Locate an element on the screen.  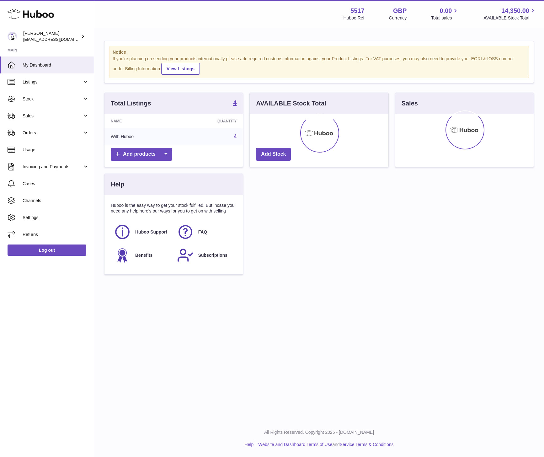
a: Add Stock is located at coordinates (273, 154).